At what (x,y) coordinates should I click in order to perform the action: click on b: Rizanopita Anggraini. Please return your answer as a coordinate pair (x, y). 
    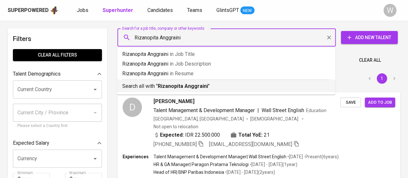
    Looking at the image, I should click on (183, 86).